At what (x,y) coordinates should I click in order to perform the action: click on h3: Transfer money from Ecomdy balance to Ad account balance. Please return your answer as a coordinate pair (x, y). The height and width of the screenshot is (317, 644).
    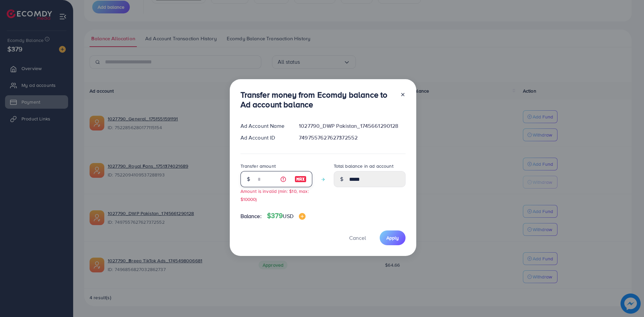
    Looking at the image, I should click on (318, 100).